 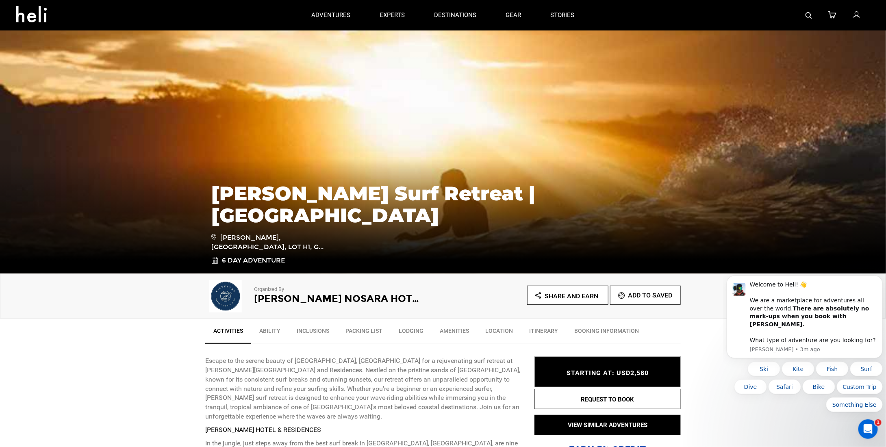 I want to click on span: Share and Earn, so click(x=572, y=296).